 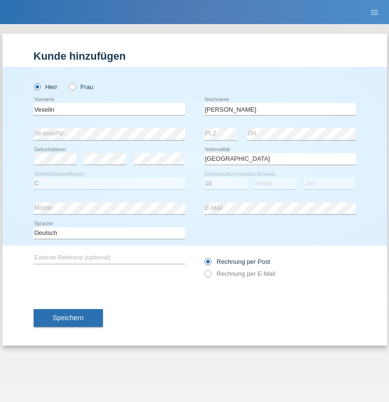 I want to click on input: Herr, so click(x=37, y=86).